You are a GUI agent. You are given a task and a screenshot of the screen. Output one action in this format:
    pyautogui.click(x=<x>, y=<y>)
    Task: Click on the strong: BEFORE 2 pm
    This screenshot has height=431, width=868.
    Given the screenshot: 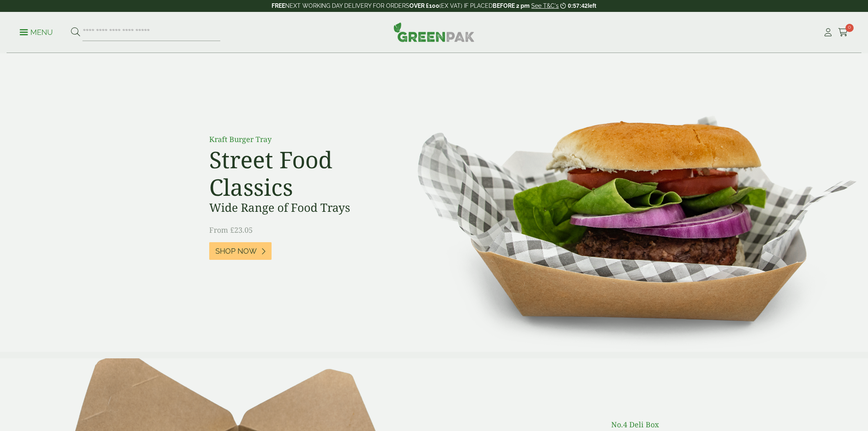 What is the action you would take?
    pyautogui.click(x=511, y=6)
    